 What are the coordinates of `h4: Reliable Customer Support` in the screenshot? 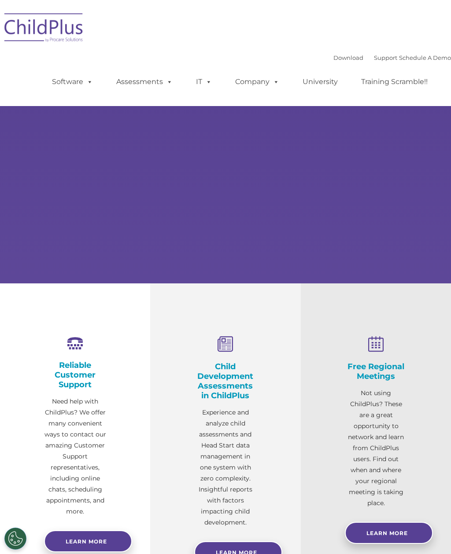 It's located at (75, 375).